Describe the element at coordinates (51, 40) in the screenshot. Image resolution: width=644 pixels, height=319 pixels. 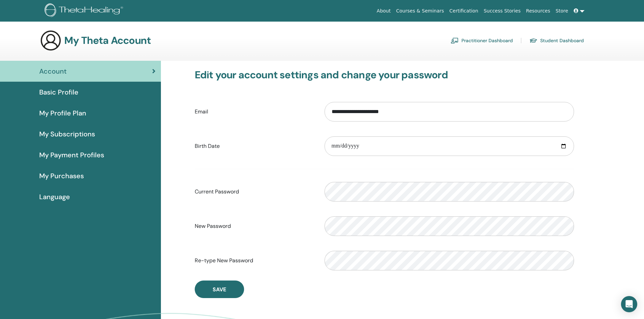
I see `img: generic-user-icon.jpg` at that location.